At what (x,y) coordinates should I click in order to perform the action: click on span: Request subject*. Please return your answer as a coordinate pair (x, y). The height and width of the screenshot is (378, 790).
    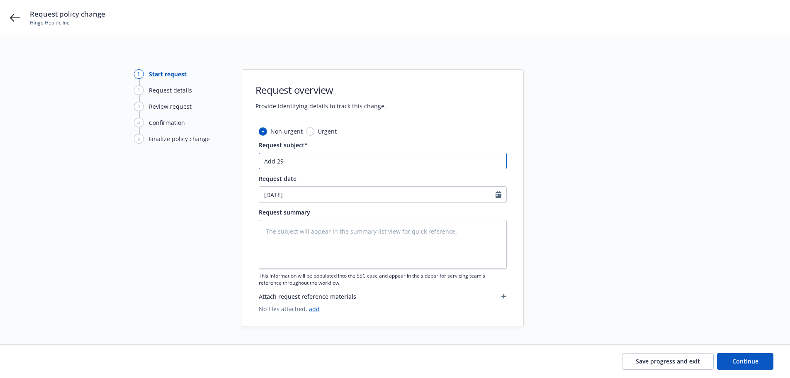
    Looking at the image, I should click on (283, 145).